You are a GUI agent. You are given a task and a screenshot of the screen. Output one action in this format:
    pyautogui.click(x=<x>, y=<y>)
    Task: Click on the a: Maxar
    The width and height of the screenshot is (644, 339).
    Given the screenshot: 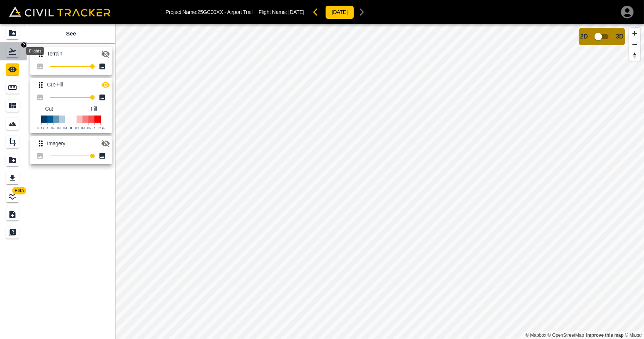 What is the action you would take?
    pyautogui.click(x=633, y=335)
    